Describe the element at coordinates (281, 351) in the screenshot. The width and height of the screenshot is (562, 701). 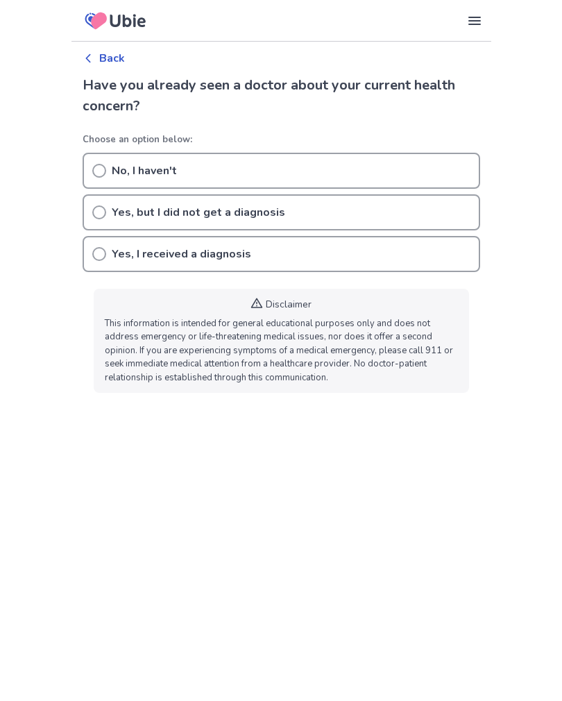
I see `p: This information is intended for general educational purposes only and does not address emergency...` at that location.